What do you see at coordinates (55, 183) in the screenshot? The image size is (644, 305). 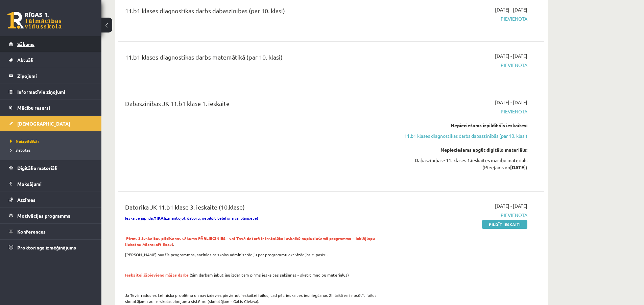 I see `legend: Maksājumi` at bounding box center [55, 183].